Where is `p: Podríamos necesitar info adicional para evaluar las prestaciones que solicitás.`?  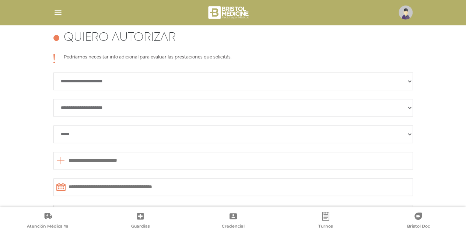
p: Podríamos necesitar info adicional para evaluar las prestaciones que solicitás. is located at coordinates (147, 59).